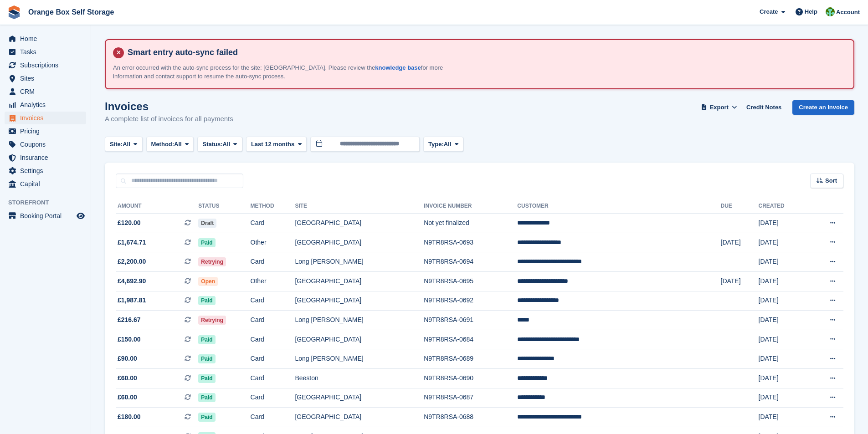 The width and height of the screenshot is (868, 434). Describe the element at coordinates (436, 145) in the screenshot. I see `span: Type:` at that location.